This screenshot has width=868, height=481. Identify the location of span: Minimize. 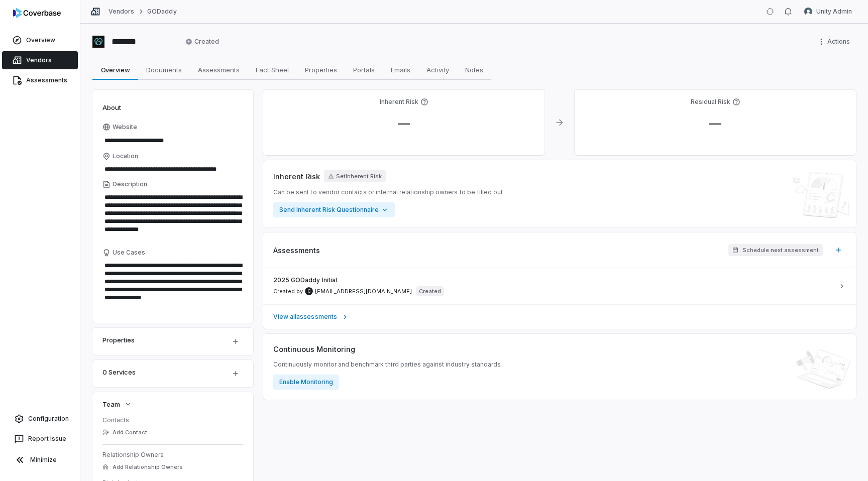
(43, 460).